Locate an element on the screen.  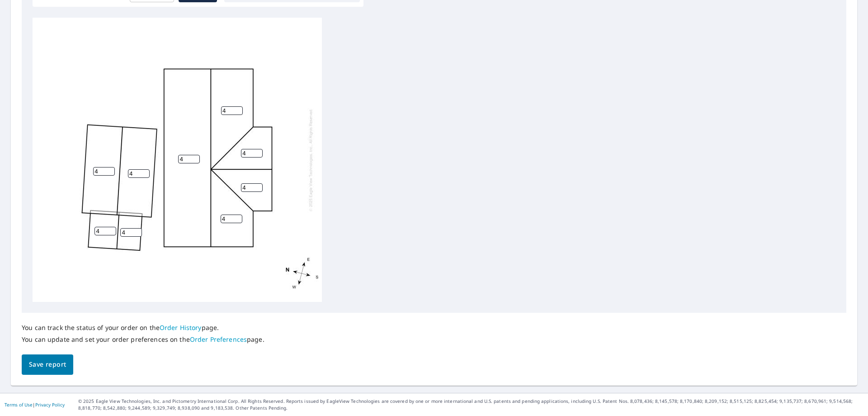
button: Save report is located at coordinates (47, 364).